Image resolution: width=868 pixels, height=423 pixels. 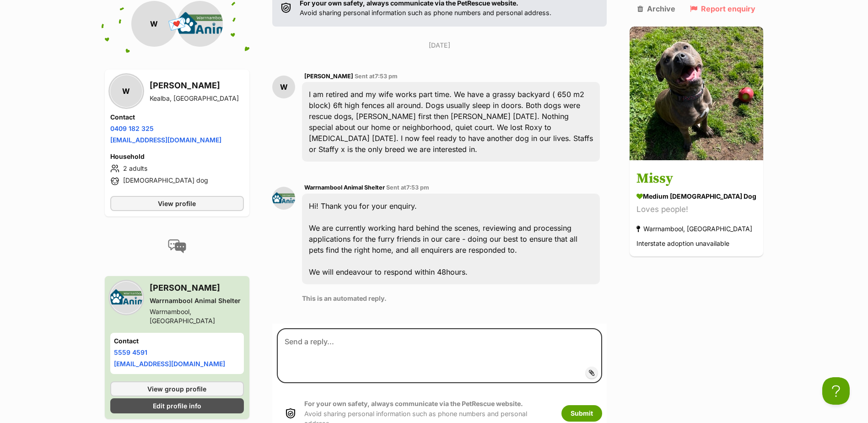 What do you see at coordinates (656, 9) in the screenshot?
I see `a: Archive` at bounding box center [656, 9].